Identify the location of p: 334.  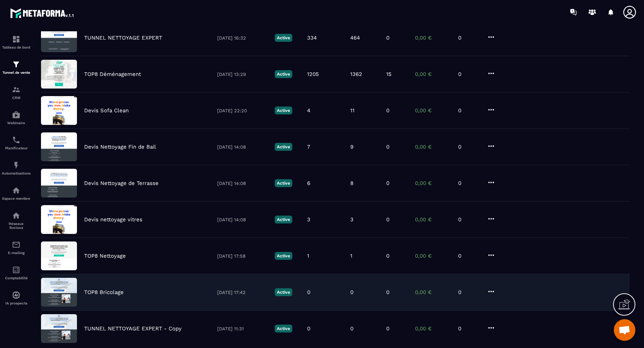
(311, 37).